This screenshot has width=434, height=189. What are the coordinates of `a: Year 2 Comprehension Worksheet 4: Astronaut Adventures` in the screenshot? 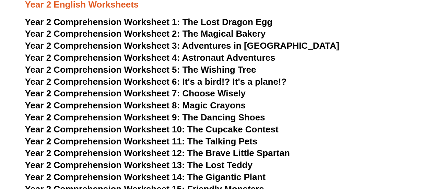 It's located at (150, 58).